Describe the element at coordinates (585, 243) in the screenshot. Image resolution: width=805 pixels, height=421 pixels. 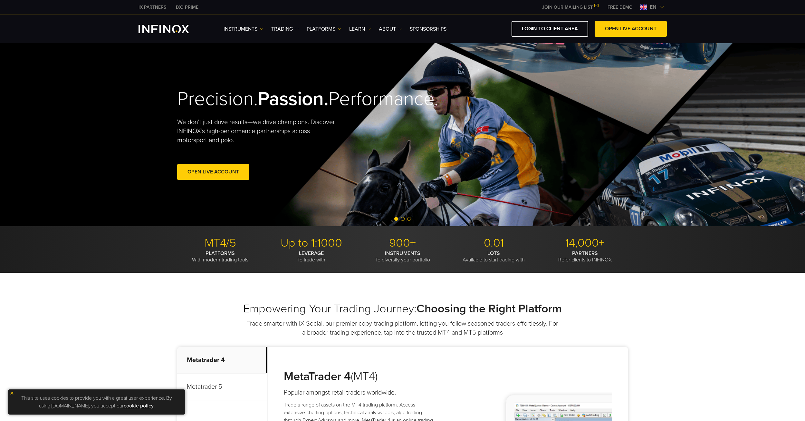
I see `p: 14,000+` at that location.